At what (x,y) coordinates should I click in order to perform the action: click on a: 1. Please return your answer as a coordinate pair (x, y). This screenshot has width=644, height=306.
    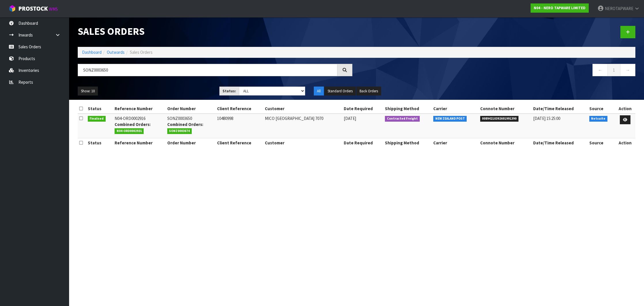
    Looking at the image, I should click on (613, 70).